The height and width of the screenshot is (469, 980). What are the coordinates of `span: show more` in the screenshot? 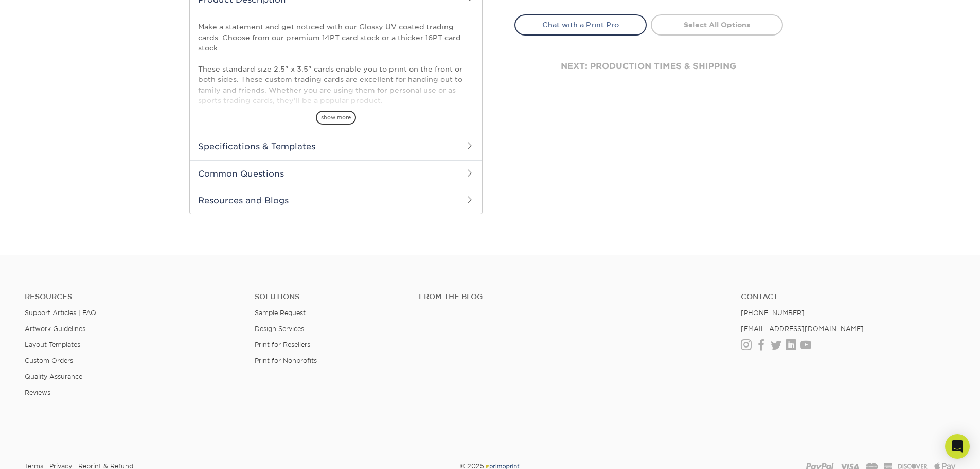 It's located at (336, 117).